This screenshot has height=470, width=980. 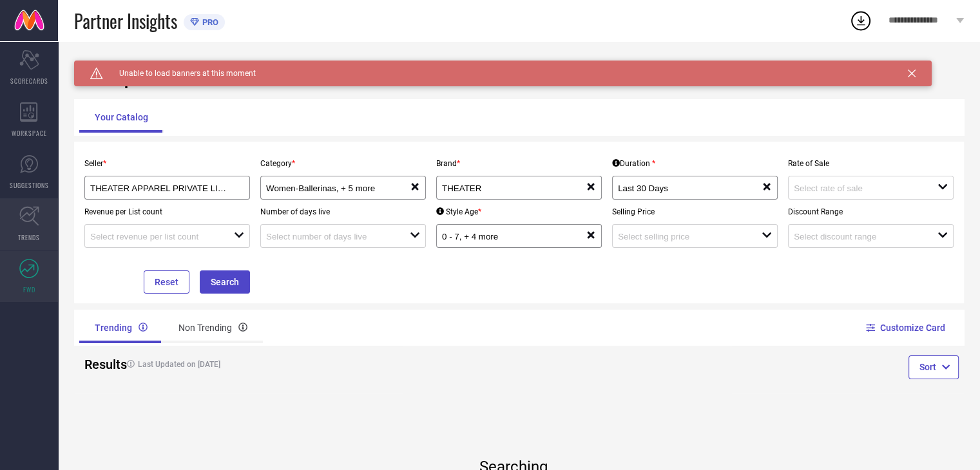 I want to click on p: Category, so click(x=342, y=163).